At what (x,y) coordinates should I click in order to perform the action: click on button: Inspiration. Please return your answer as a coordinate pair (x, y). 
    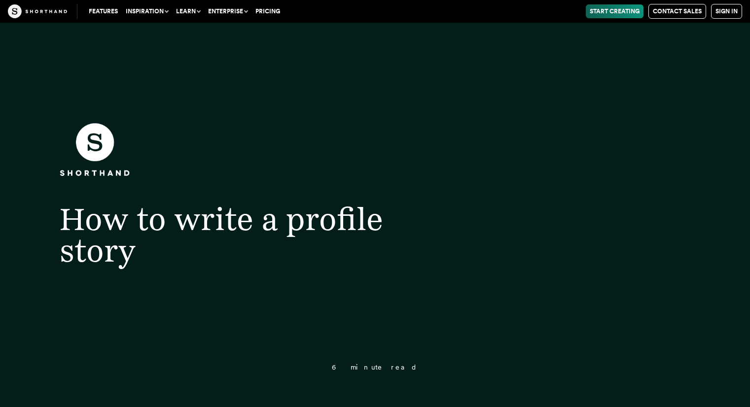
    Looking at the image, I should click on (147, 11).